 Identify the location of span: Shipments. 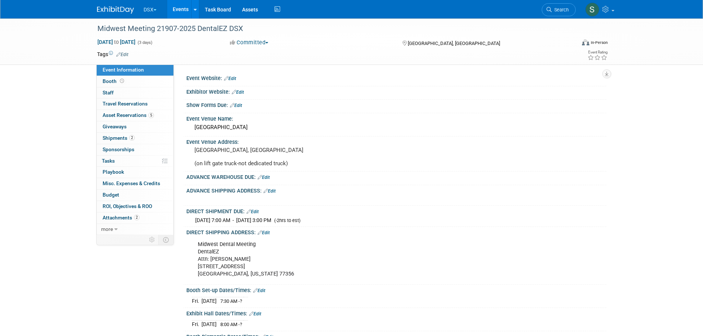
(118, 138).